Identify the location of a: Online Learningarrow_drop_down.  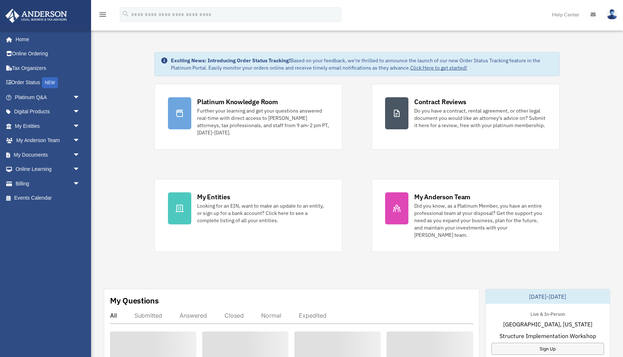
(48, 169).